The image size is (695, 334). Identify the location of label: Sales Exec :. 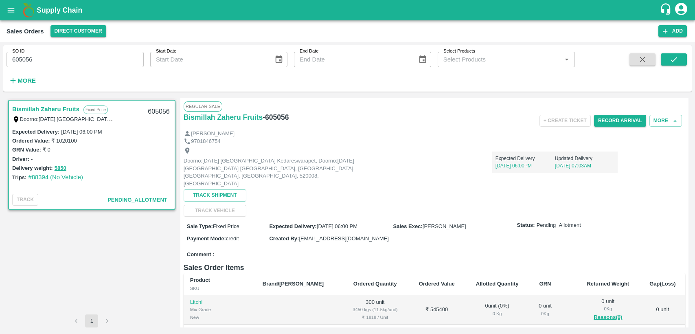
(408, 226).